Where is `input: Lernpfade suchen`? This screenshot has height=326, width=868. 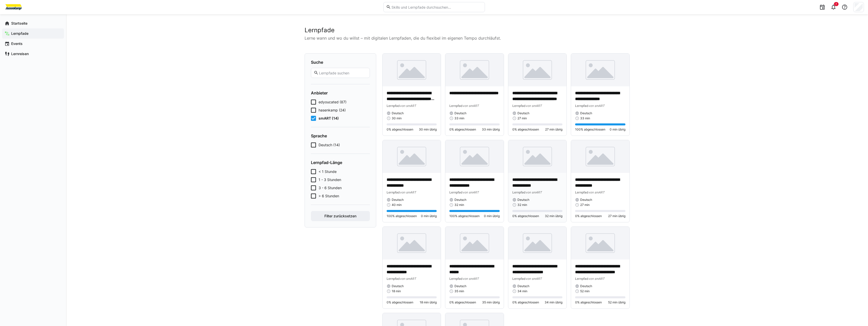 input: Lernpfade suchen is located at coordinates (343, 73).